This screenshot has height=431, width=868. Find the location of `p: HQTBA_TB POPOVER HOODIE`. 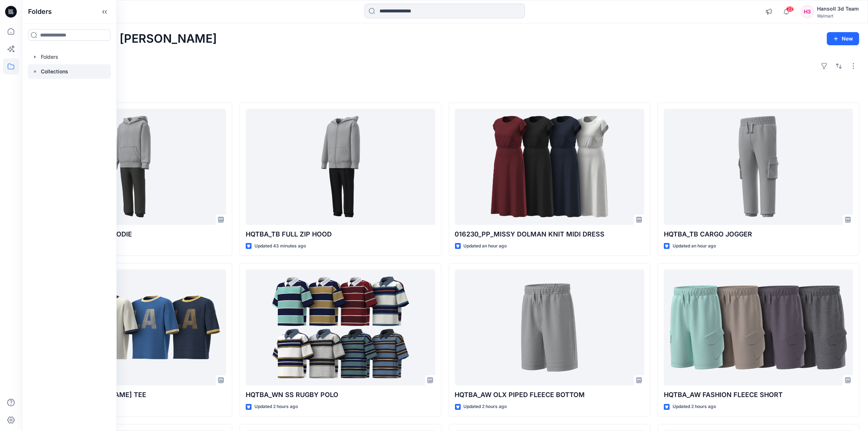

p: HQTBA_TB POPOVER HOODIE is located at coordinates (131, 234).